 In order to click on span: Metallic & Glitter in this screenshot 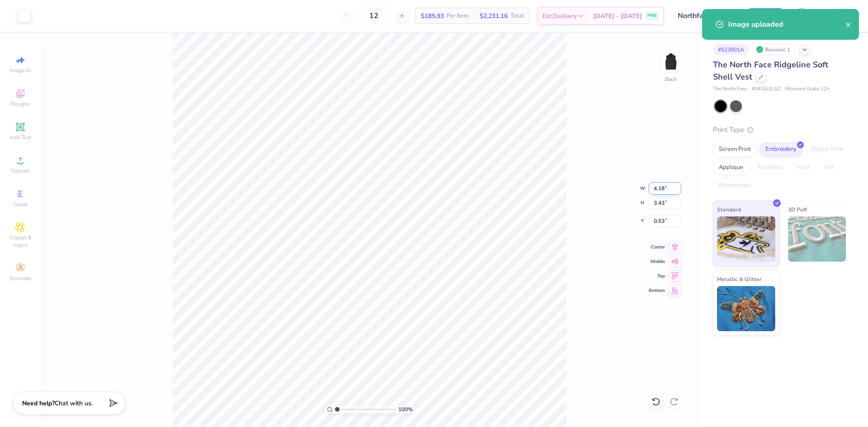, I will do `click(739, 279)`.